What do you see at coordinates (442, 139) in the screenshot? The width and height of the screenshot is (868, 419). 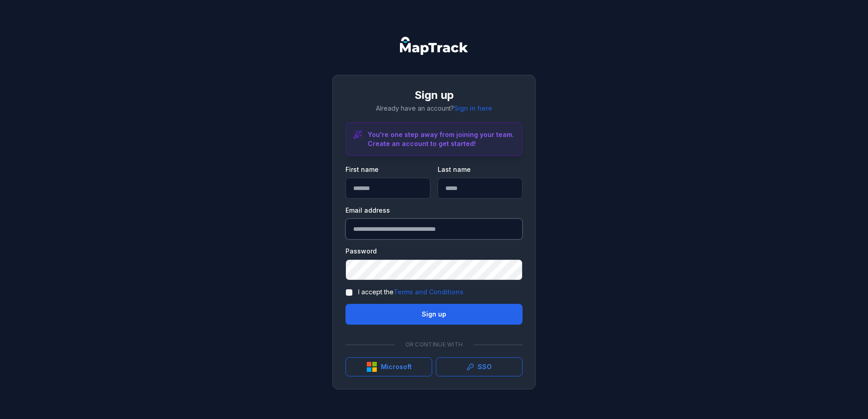 I see `h3: You're one step away from joining your team. Create an account to get started!` at bounding box center [442, 139].